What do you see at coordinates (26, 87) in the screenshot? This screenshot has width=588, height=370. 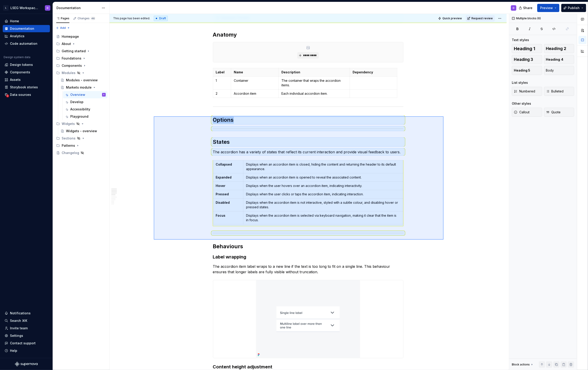 I see `a: Storybook stories` at bounding box center [26, 87].